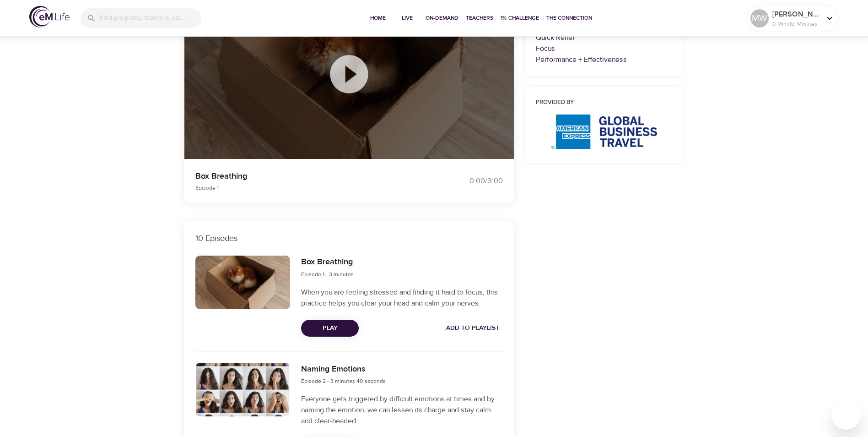 This screenshot has width=868, height=437. What do you see at coordinates (472, 328) in the screenshot?
I see `span: Add to Playlist` at bounding box center [472, 328].